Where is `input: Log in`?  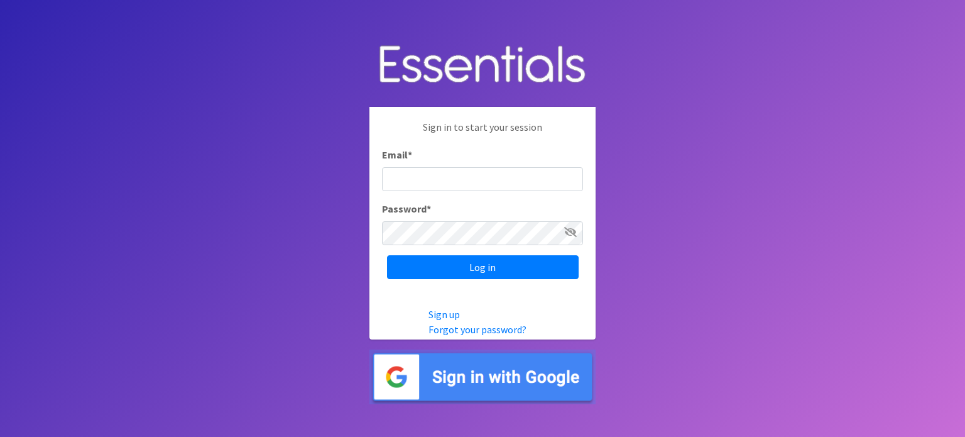
input: Log in is located at coordinates (482, 267).